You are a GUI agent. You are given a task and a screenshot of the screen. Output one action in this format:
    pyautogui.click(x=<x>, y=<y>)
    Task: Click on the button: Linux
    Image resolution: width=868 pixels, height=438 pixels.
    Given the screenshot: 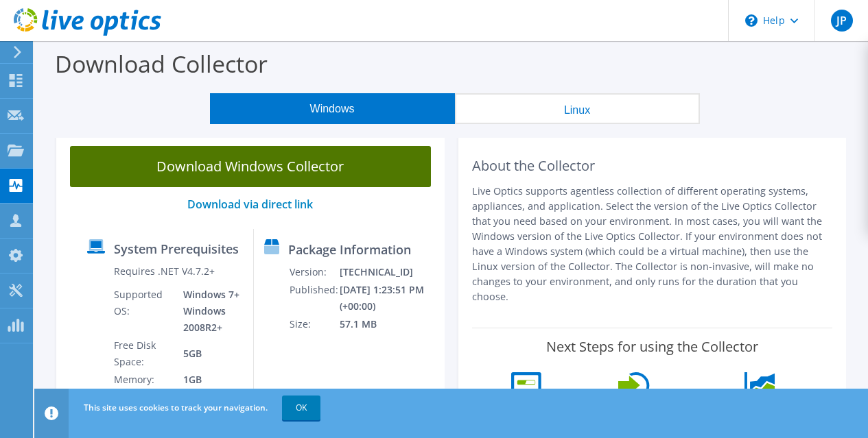 What is the action you would take?
    pyautogui.click(x=577, y=109)
    